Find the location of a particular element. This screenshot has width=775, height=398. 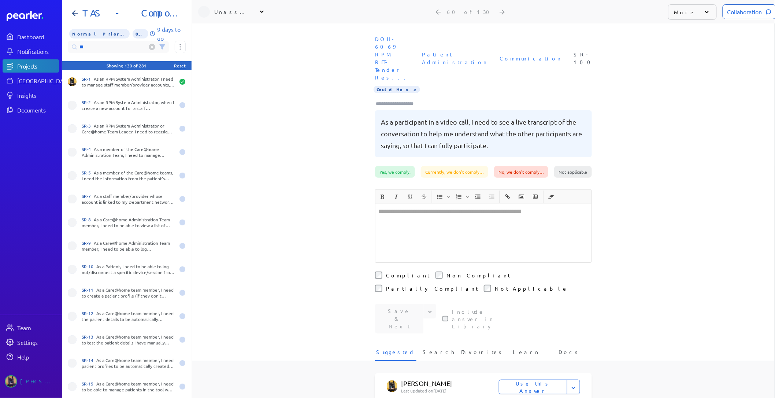

span: SR-15 is located at coordinates (89, 383).